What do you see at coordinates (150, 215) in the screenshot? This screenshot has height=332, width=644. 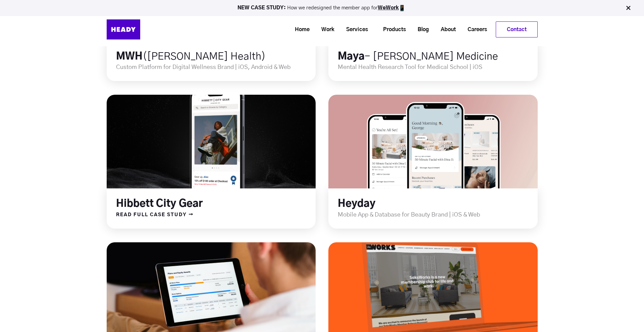 I see `span: READ FULL CASE STUDY →` at bounding box center [150, 215].